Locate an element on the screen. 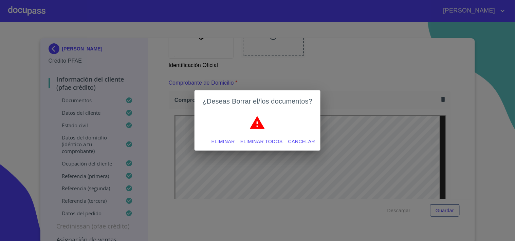 The image size is (515, 241). button: Eliminar todos is located at coordinates (261, 142).